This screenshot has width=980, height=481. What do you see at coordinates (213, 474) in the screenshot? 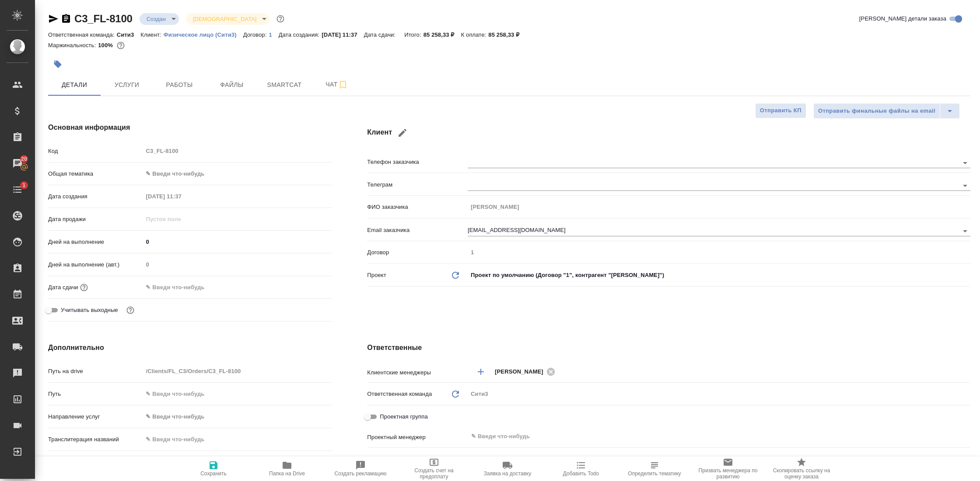
I see `span: Сохранить` at bounding box center [213, 474].